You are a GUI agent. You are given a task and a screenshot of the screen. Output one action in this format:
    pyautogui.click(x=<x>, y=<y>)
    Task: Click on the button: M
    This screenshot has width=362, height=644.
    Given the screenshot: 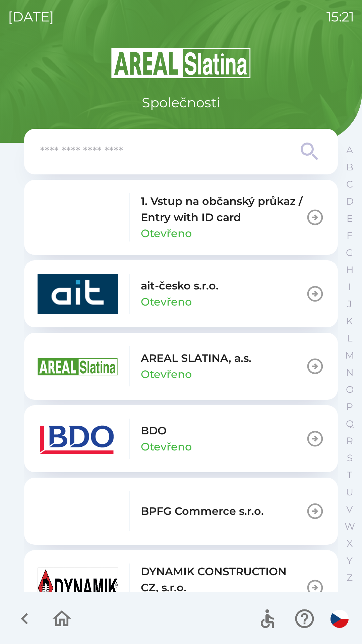 What is the action you would take?
    pyautogui.click(x=350, y=356)
    